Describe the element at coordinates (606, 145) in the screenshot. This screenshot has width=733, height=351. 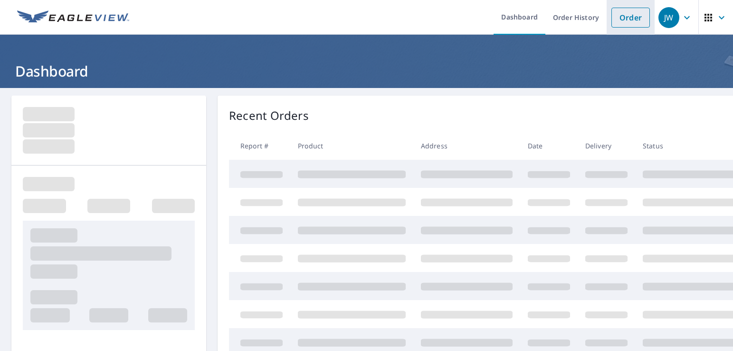
I see `th: Delivery` at that location.